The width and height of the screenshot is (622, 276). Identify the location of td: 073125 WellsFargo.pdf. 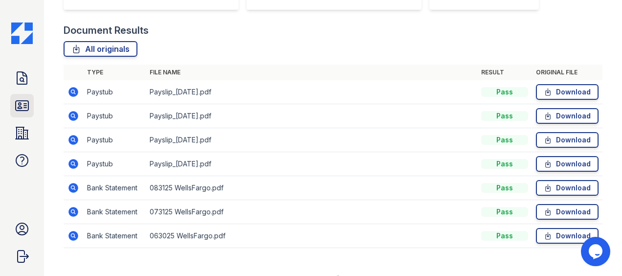
(311, 212).